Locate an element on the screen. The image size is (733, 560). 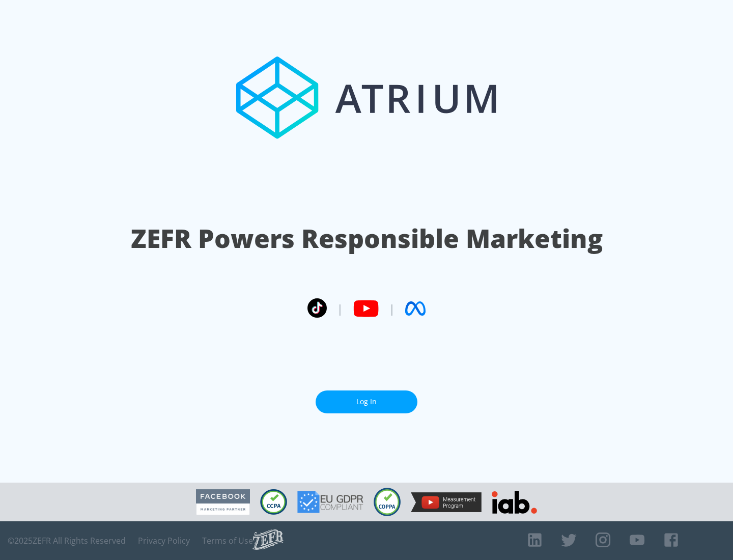
span: © 2025 ZEFR All Rights Reserved is located at coordinates (66, 541).